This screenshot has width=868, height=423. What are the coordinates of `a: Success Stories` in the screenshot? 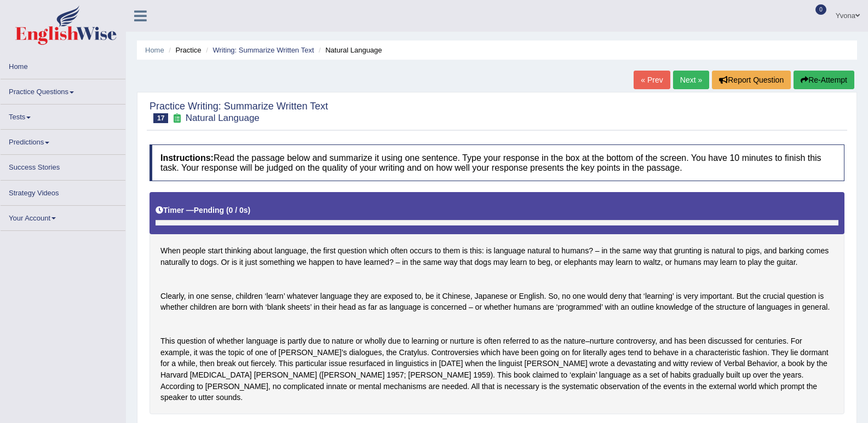 It's located at (63, 165).